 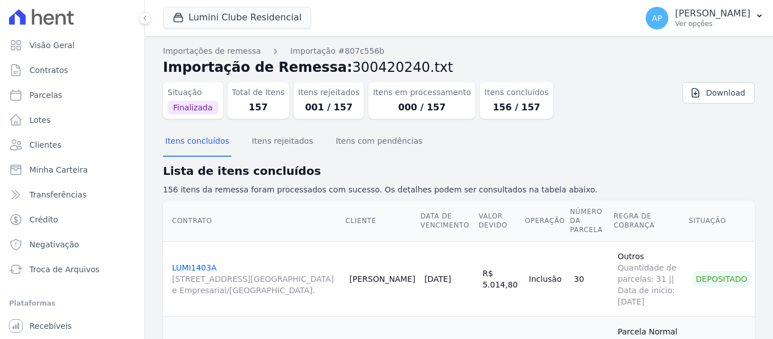 I want to click on a: Transferências, so click(x=72, y=195).